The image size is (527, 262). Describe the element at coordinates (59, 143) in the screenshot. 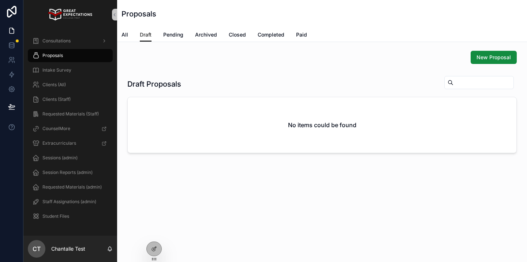

I see `span: Extracurriculars` at that location.